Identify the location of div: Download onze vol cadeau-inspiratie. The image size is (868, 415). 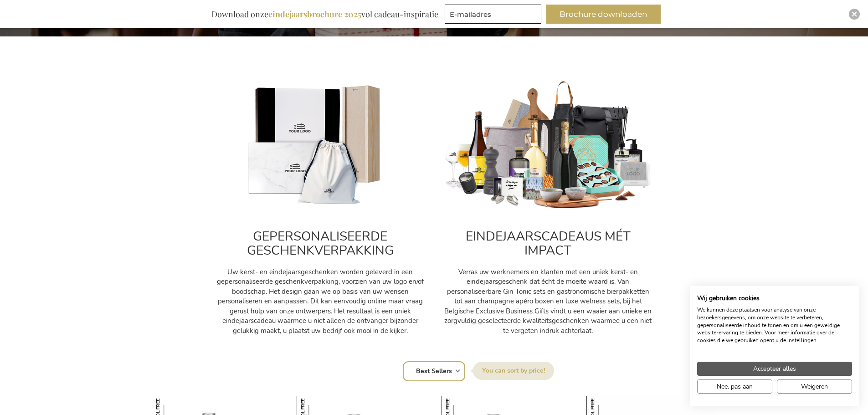
(325, 14).